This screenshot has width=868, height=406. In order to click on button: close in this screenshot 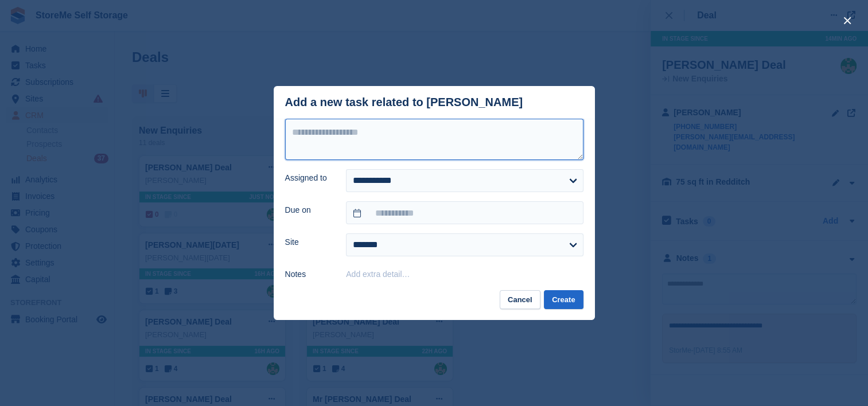, I will do `click(847, 21)`.